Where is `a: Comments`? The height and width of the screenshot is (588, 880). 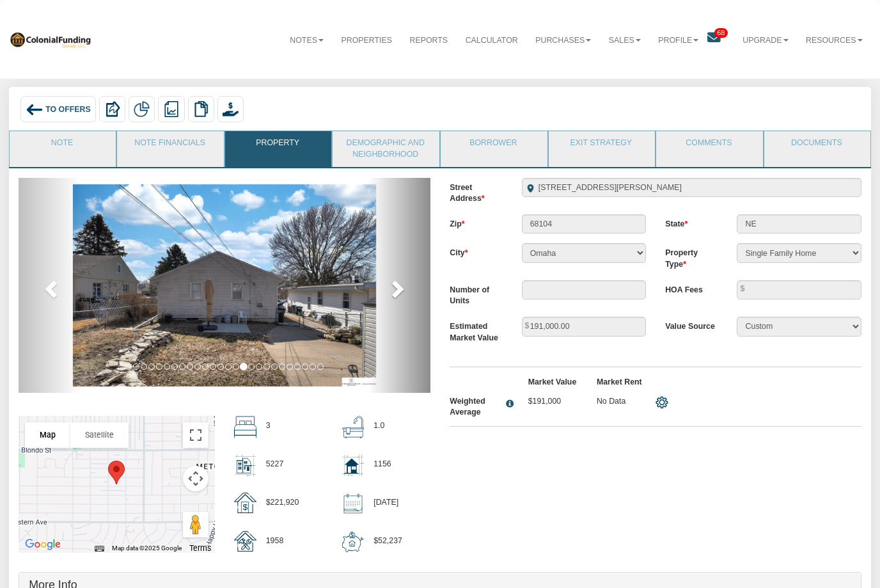 a: Comments is located at coordinates (709, 147).